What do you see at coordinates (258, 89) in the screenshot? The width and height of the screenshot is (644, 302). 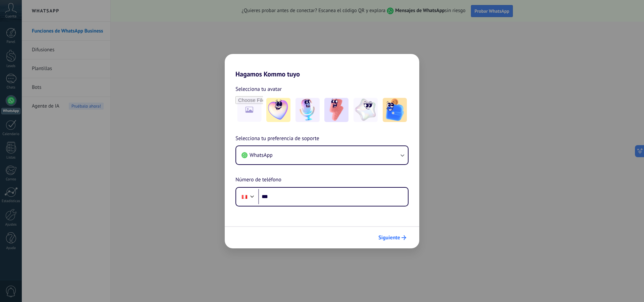 I see `span: Selecciona tu avatar` at bounding box center [258, 89].